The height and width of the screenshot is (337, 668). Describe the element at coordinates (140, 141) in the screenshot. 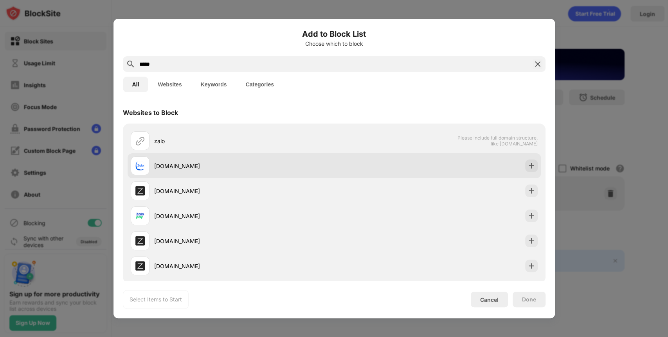

I see `img: url.svg` at that location.